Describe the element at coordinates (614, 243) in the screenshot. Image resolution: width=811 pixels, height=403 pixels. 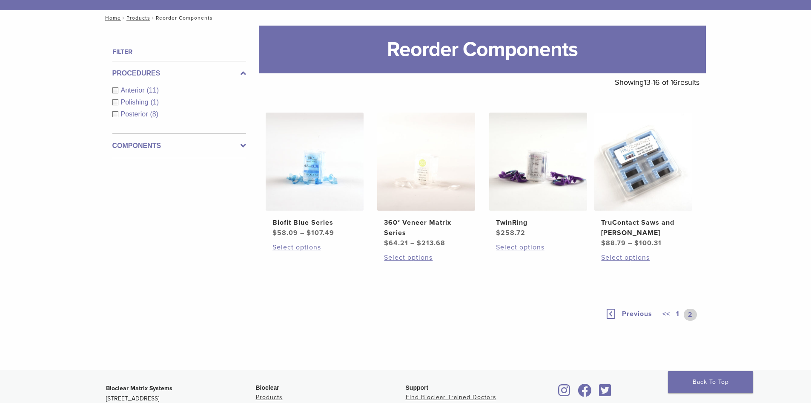
I see `bdi: 88.79` at that location.